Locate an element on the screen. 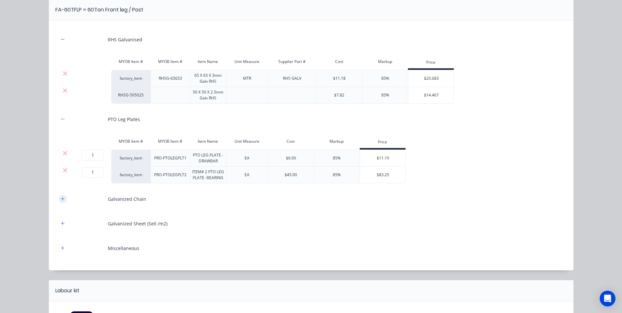 This screenshot has height=313, width=622. div: 65 X 65 X 3mm Galv RHS is located at coordinates (208, 78).